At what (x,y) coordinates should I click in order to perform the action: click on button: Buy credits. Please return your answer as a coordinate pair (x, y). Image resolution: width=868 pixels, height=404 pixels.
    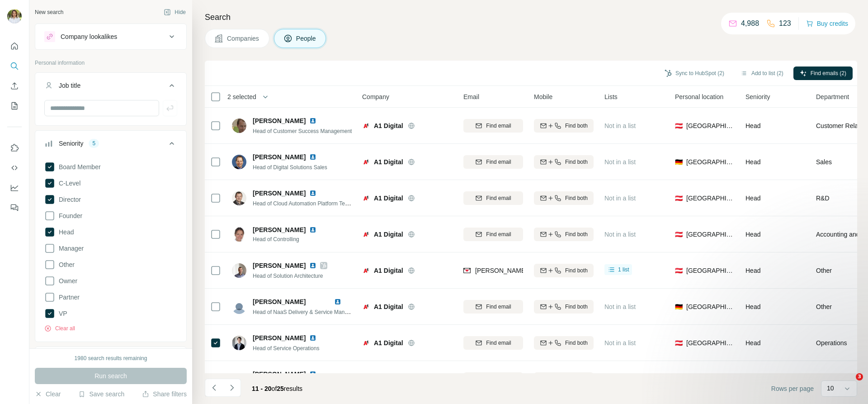
    Looking at the image, I should click on (827, 23).